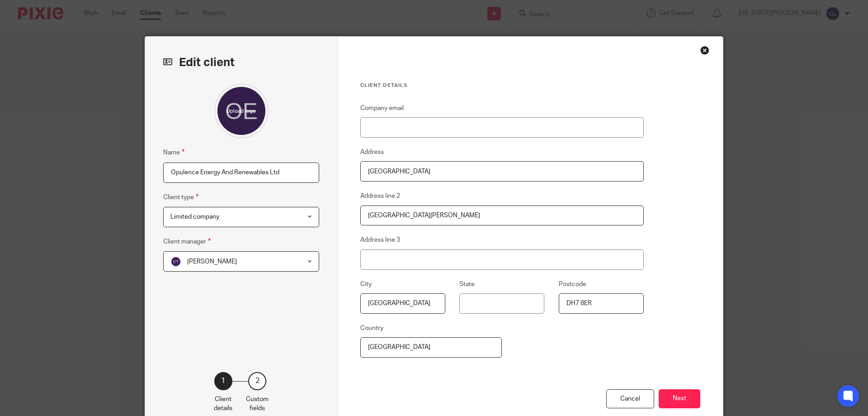 This screenshot has height=416, width=868. Describe the element at coordinates (366, 284) in the screenshot. I see `label: City` at that location.